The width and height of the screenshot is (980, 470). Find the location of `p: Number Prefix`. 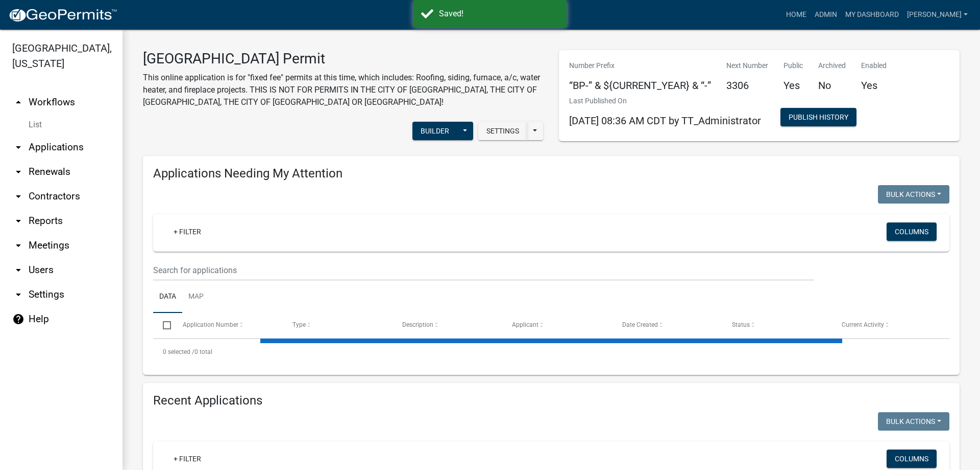

p: Number Prefix is located at coordinates (640, 65).